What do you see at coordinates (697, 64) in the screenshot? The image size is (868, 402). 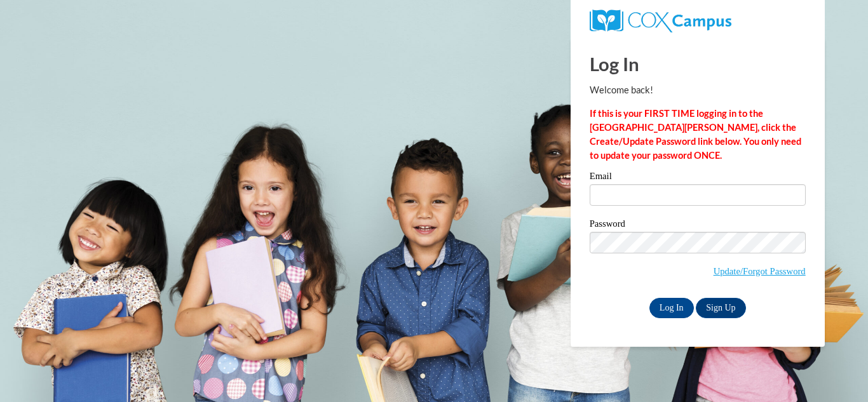 I see `h1: Log In` at bounding box center [697, 64].